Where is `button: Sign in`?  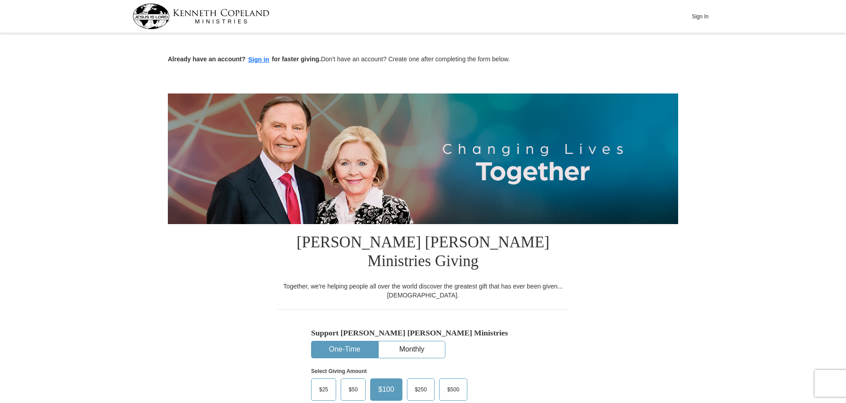
button: Sign in is located at coordinates (259, 60).